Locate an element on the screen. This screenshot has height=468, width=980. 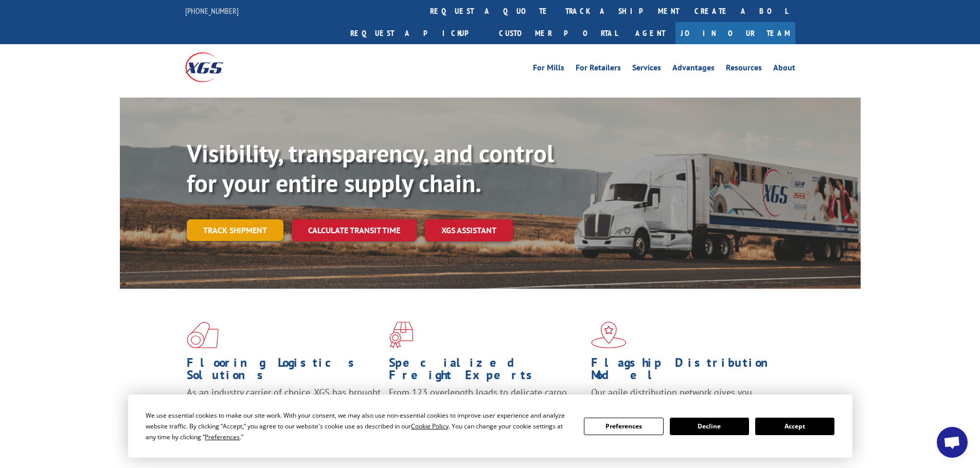
a: Services is located at coordinates (646, 70).